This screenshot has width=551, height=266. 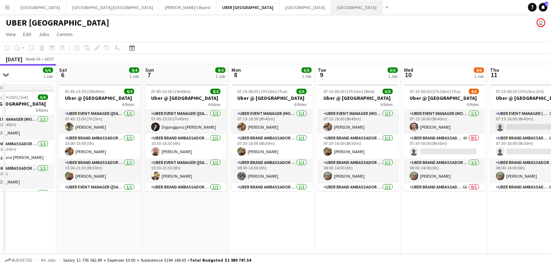 I want to click on span: 11, so click(x=494, y=75).